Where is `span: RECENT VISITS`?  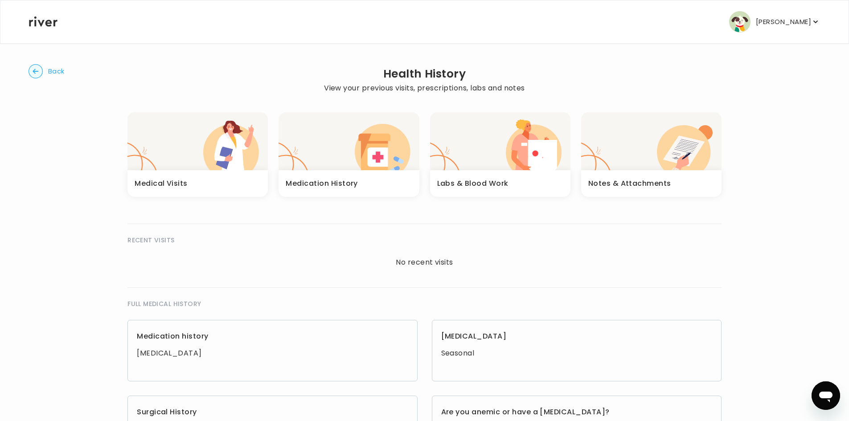 span: RECENT VISITS is located at coordinates (151, 240).